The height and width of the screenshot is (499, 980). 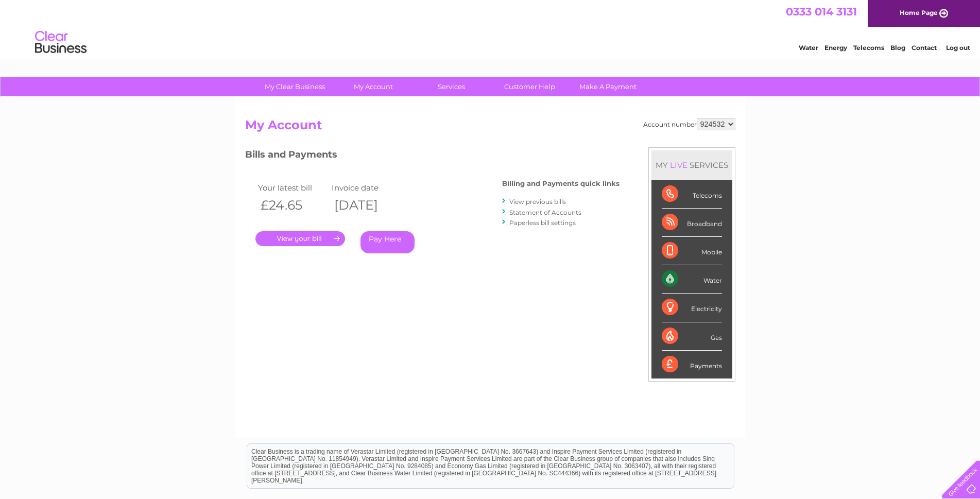 I want to click on a: My Clear Business, so click(x=295, y=87).